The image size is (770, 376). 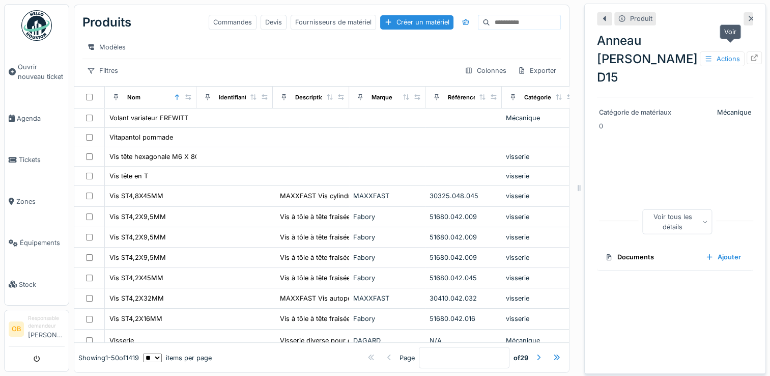 What do you see at coordinates (42, 242) in the screenshot?
I see `span: Équipements` at bounding box center [42, 242].